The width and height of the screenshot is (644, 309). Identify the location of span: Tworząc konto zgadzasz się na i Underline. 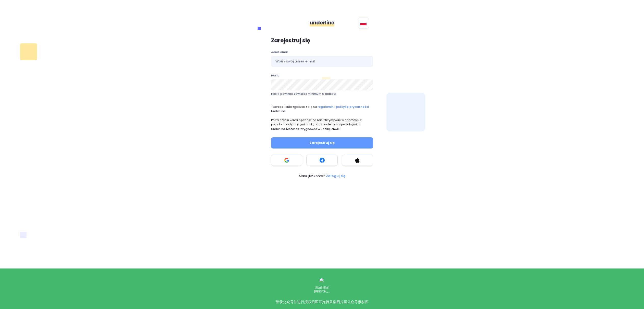
(322, 109).